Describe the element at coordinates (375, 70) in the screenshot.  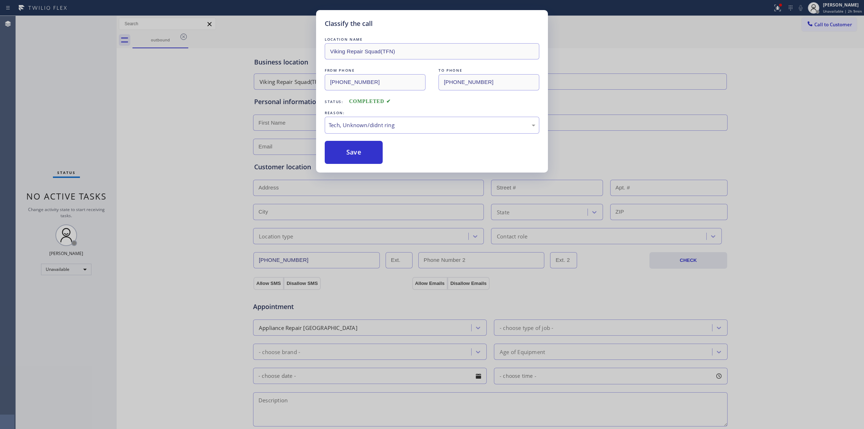
I see `div: FROM PHONE` at that location.